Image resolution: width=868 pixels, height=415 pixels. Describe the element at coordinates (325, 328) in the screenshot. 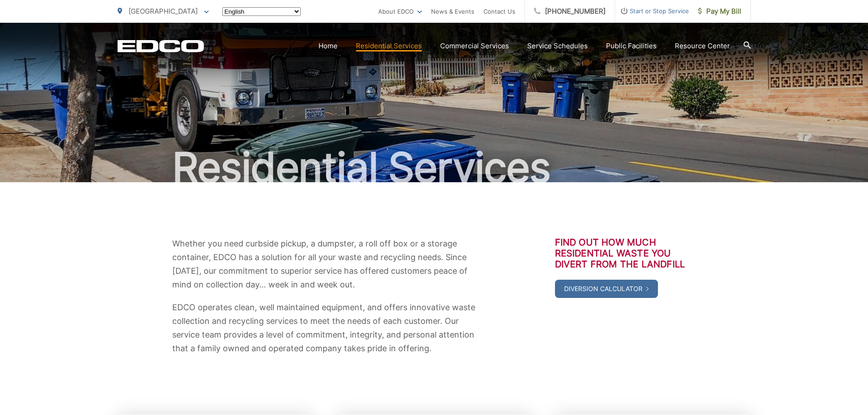

I see `p: EDCO operates clean, well maintained equipment, and offers innovative waste collection and recycl...` at that location.